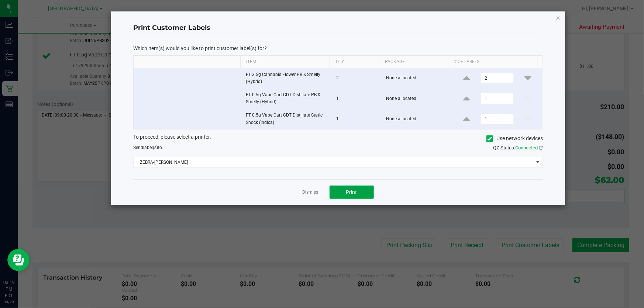  I want to click on span: Send to:, so click(148, 148).